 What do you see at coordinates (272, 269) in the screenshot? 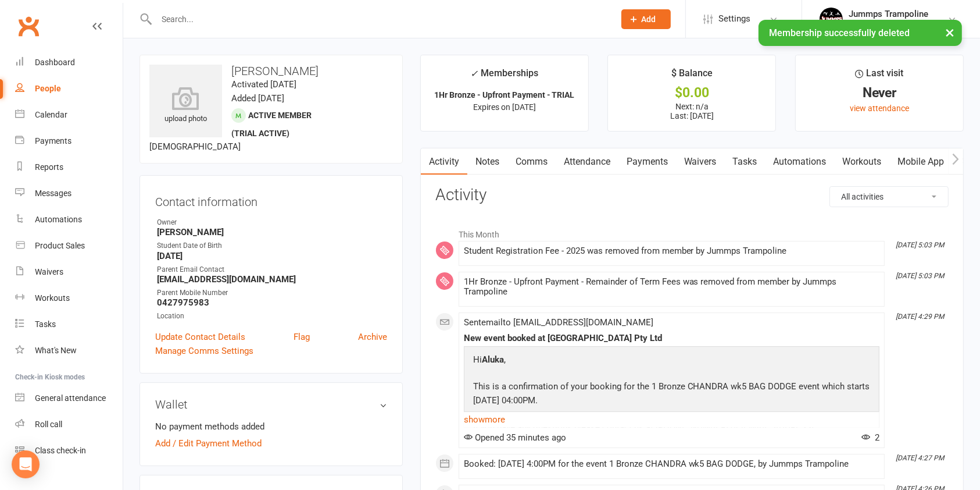
I see `div: Parent Email Contact` at bounding box center [272, 269].